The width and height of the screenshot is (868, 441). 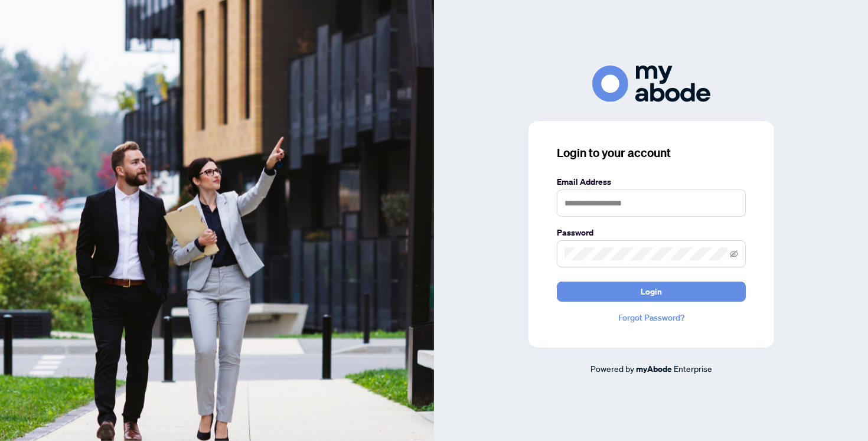 What do you see at coordinates (653, 369) in the screenshot?
I see `a: myAbode` at bounding box center [653, 369].